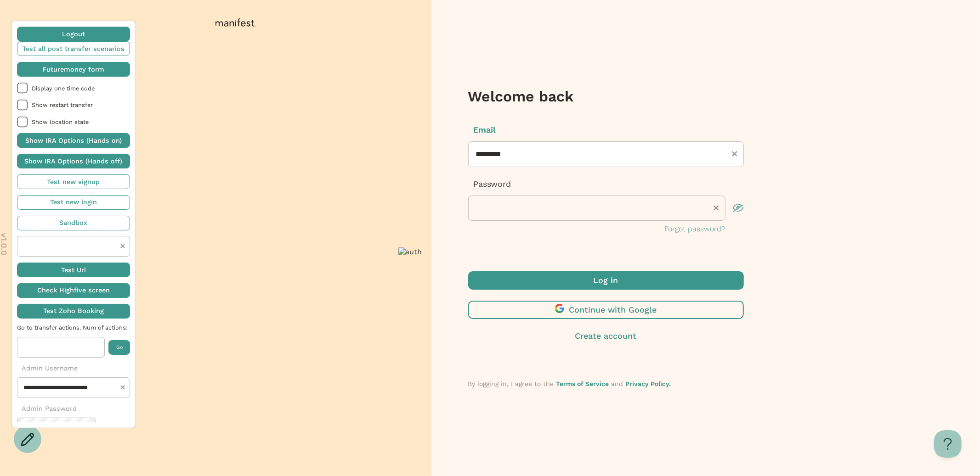 This screenshot has height=476, width=980. Describe the element at coordinates (119, 347) in the screenshot. I see `button: Go` at that location.